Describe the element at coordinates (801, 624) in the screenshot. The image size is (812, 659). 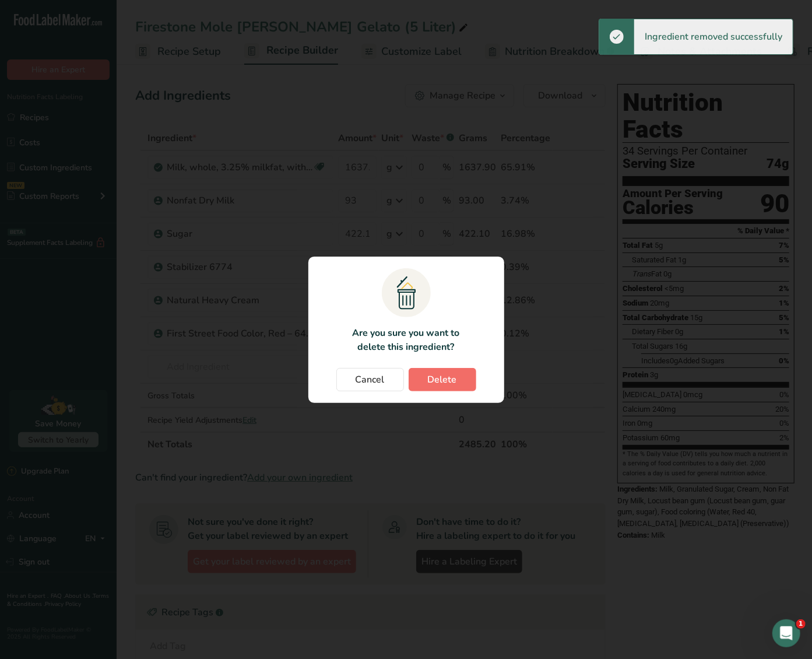
I see `span: 1` at that location.